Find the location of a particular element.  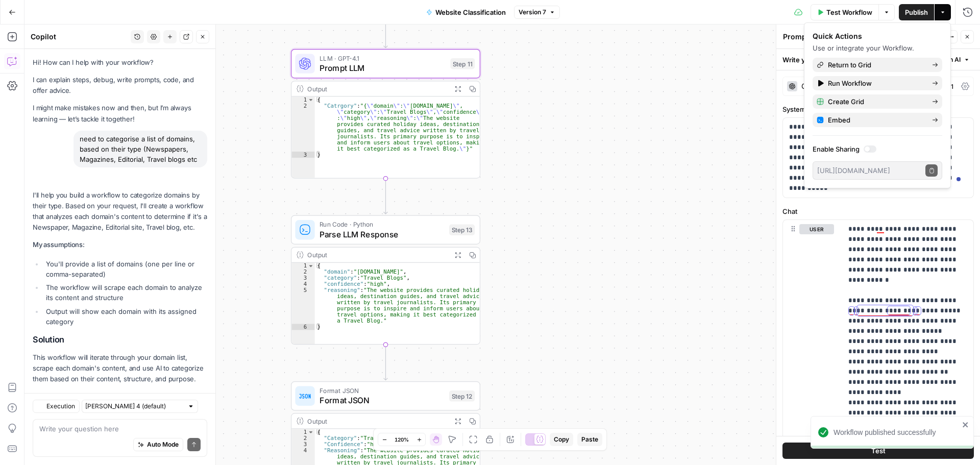

label: Enable Sharing is located at coordinates (877, 149).